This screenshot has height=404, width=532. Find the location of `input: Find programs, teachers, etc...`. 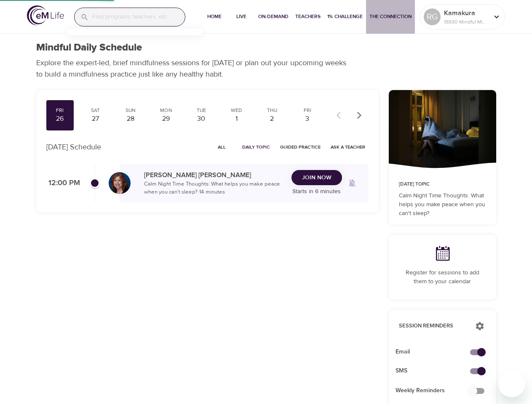

input: Find programs, teachers, etc... is located at coordinates (139, 17).